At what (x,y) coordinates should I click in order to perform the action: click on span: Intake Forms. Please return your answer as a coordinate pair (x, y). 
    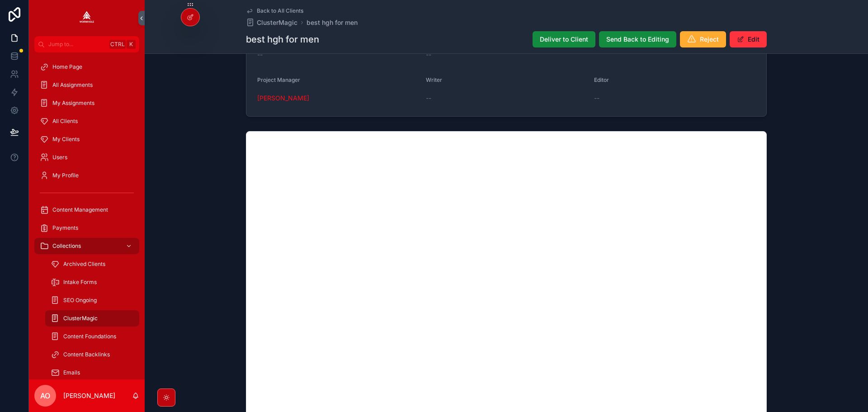
    Looking at the image, I should click on (80, 282).